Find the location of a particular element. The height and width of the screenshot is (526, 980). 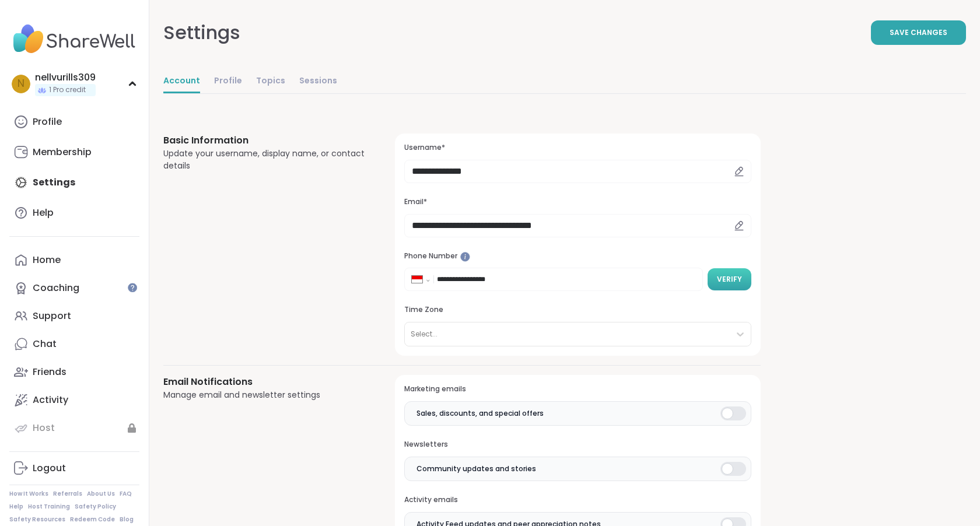

button: Save Changes is located at coordinates (918, 33).